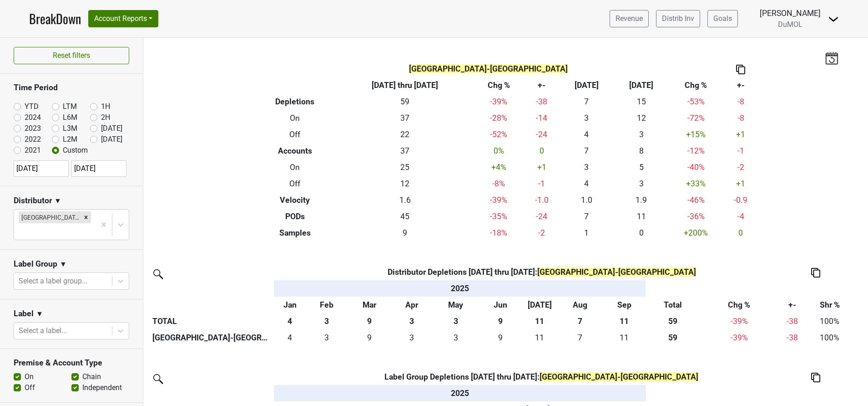 Image resolution: width=868 pixels, height=406 pixels. I want to click on h3: Time Period, so click(72, 88).